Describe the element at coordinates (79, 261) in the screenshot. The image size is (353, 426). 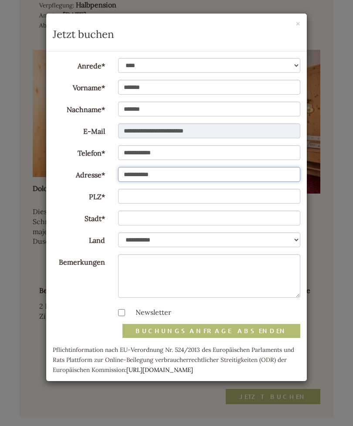
I see `label: Bemerkungen` at that location.